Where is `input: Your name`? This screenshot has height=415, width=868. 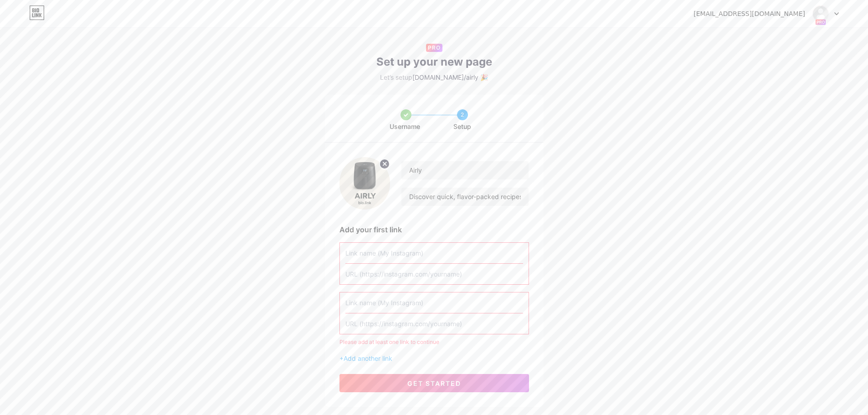
input: Your name is located at coordinates (465, 170).